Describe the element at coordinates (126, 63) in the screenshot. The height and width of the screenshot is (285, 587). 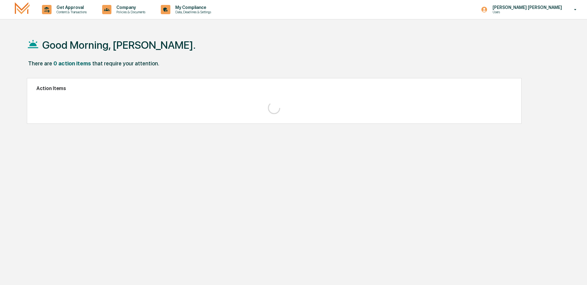
I see `div: that require your attention.` at that location.